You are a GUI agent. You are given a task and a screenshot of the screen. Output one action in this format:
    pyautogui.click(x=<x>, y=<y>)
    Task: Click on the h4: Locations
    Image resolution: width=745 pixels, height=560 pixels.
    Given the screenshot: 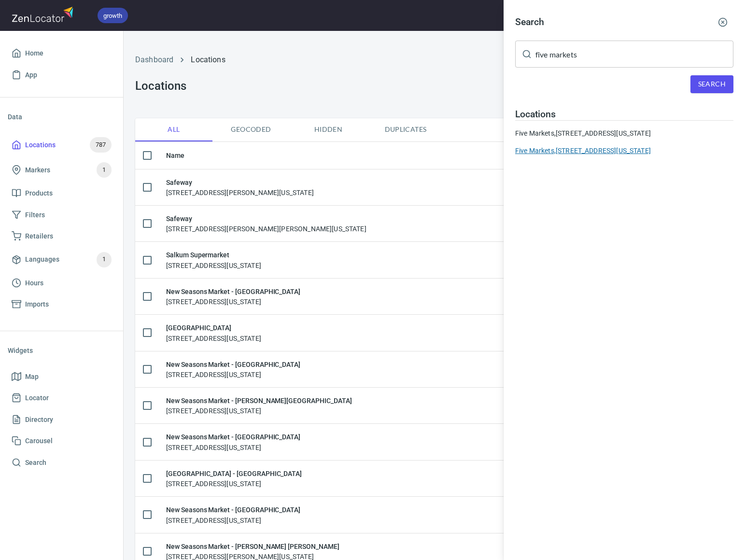 What is the action you would take?
    pyautogui.click(x=625, y=114)
    